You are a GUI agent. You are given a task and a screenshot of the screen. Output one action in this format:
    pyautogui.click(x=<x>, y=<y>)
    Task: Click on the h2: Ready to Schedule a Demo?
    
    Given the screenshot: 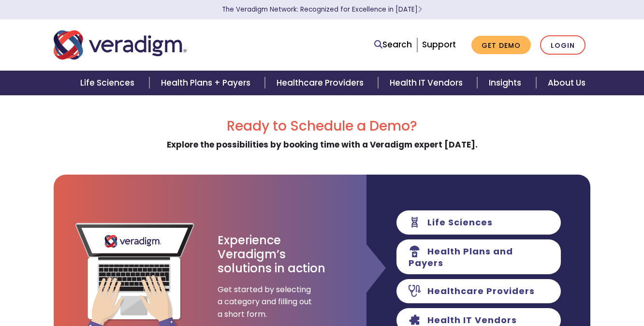 What is the action you would take?
    pyautogui.click(x=322, y=126)
    